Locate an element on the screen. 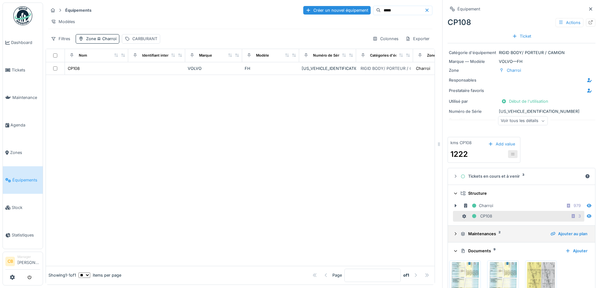  div: Page is located at coordinates (337, 275).